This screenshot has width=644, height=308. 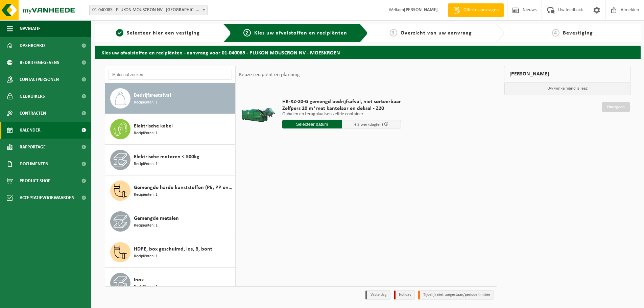 What do you see at coordinates (170, 129) in the screenshot?
I see `button: Elektrische kabel Recipiënten: 1` at bounding box center [170, 129].